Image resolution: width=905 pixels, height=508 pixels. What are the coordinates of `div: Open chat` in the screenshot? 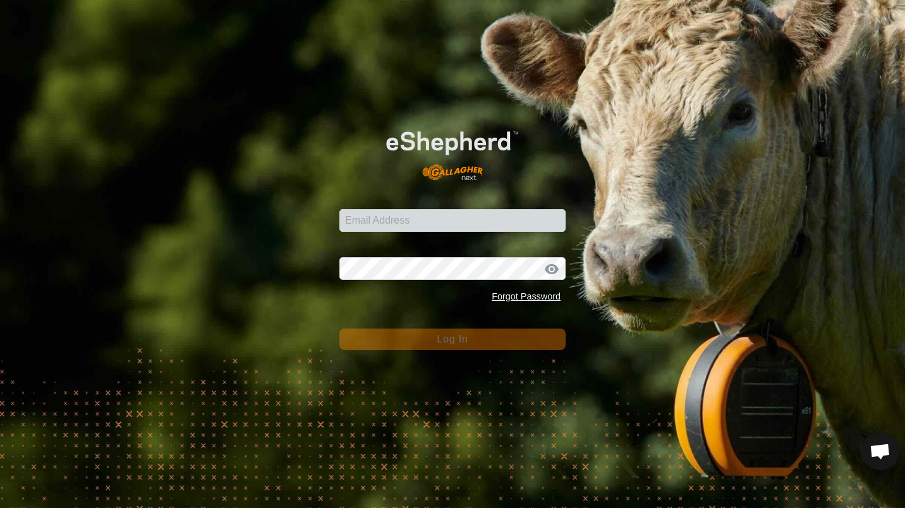 It's located at (880, 451).